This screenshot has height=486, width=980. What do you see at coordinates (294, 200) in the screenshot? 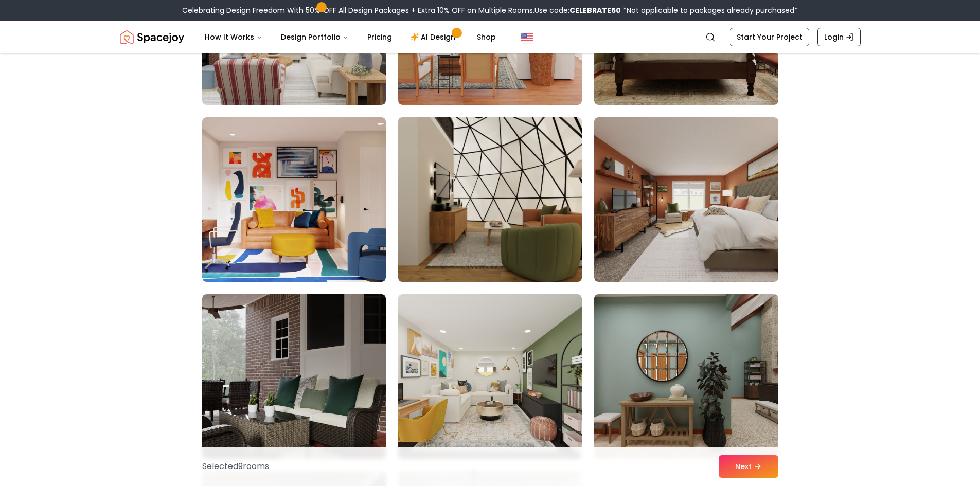
I see `img: Room room-73` at bounding box center [294, 200].